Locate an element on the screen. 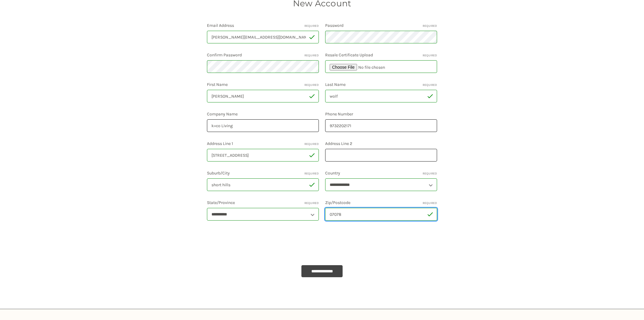 This screenshot has height=320, width=644. label: State/Province is located at coordinates (263, 203).